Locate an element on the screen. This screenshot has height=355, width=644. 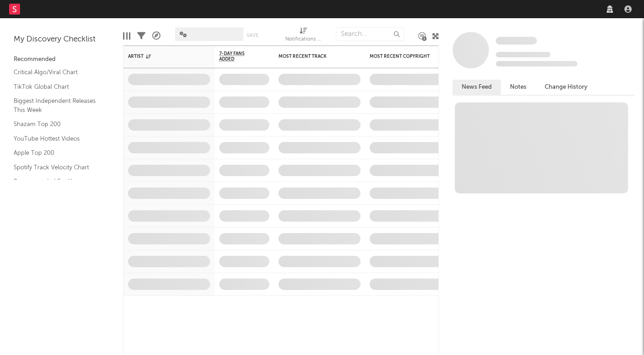
a: Biggest Independent Releases This Week is located at coordinates (57, 105).